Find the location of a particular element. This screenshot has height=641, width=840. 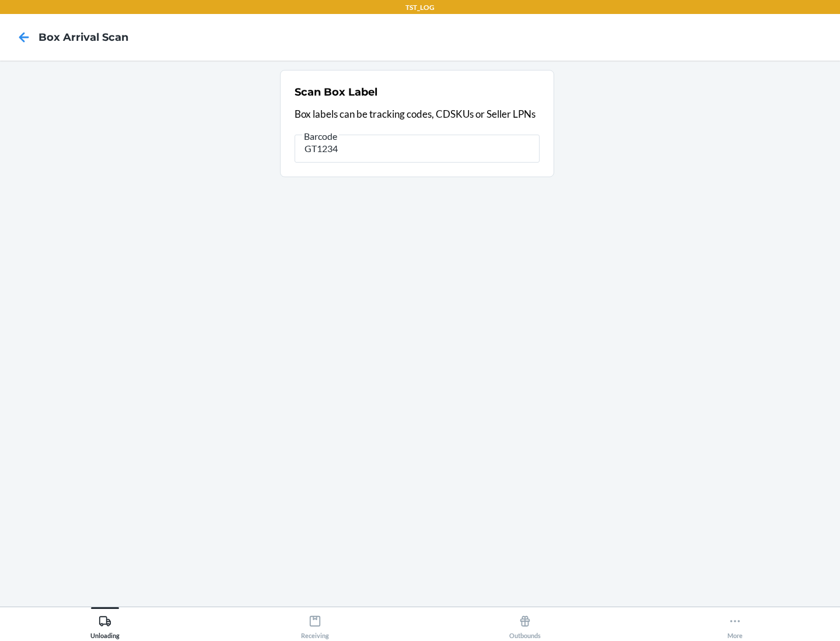

button: More is located at coordinates (735, 623).